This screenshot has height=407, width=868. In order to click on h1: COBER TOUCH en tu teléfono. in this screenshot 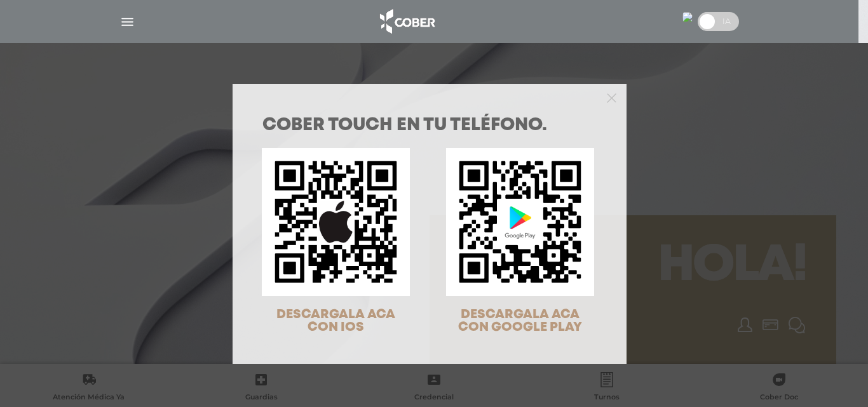, I will do `click(430, 126)`.